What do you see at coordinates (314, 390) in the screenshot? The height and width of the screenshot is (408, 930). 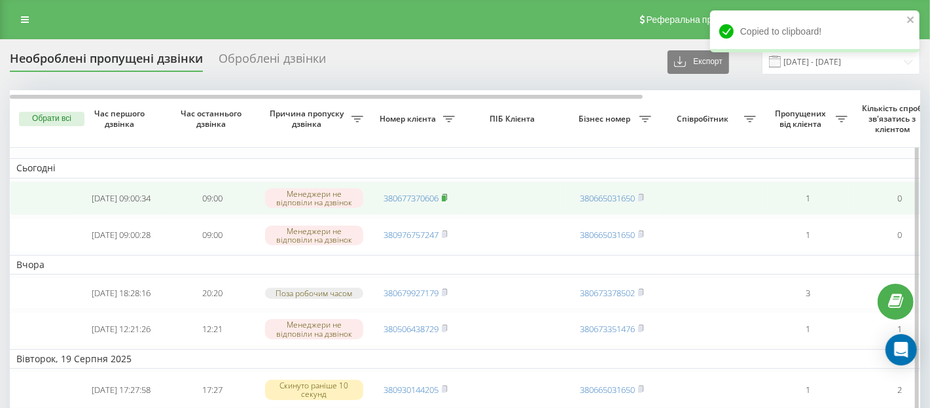 I see `div: Скинуто раніше 10 секунд` at bounding box center [314, 390].